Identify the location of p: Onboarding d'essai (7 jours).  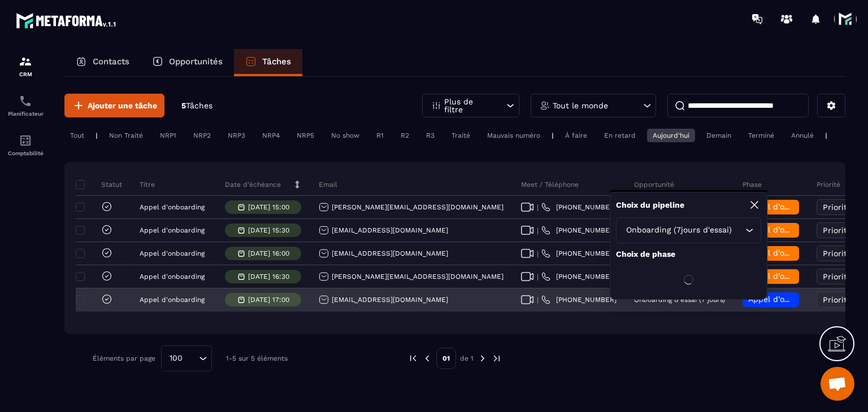
(679, 300).